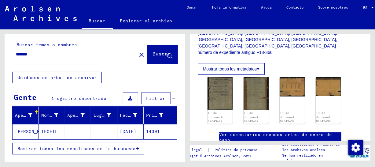 This screenshot has width=375, height=167. What do you see at coordinates (54, 115) in the screenshot?
I see `div: Nombre de pila` at bounding box center [54, 115].